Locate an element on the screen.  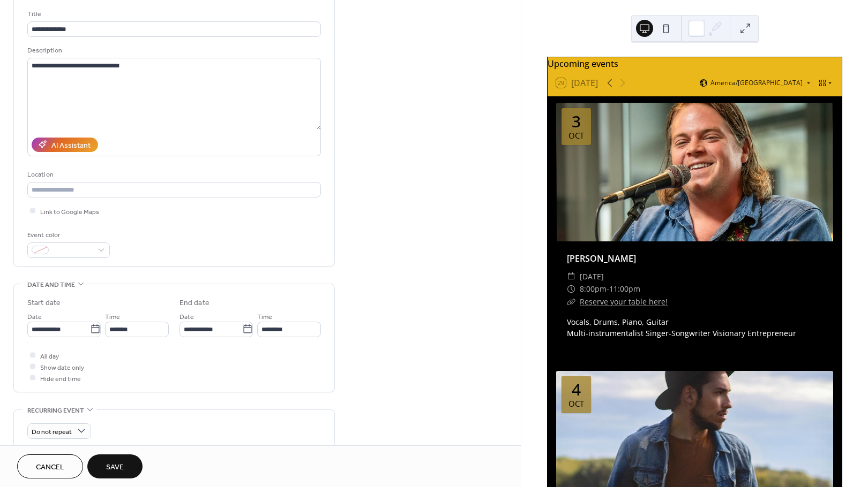
span: All day is located at coordinates (50, 356).